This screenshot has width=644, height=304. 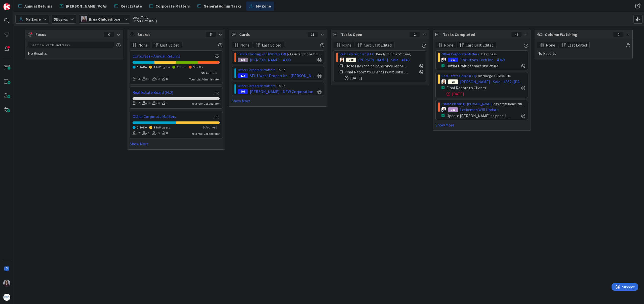 I want to click on div: › To Do, so click(x=280, y=86).